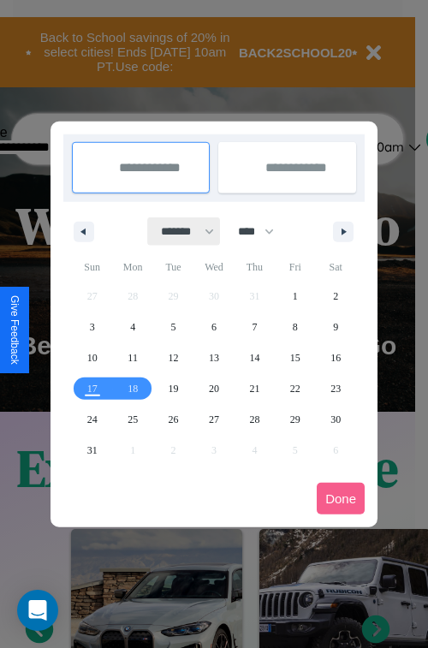  What do you see at coordinates (295, 358) in the screenshot?
I see `button: 15` at bounding box center [295, 358].